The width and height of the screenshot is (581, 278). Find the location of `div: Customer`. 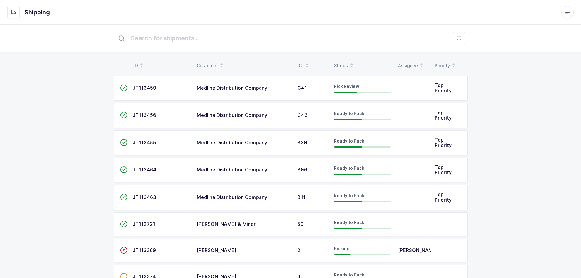

div: Customer is located at coordinates (243, 66).